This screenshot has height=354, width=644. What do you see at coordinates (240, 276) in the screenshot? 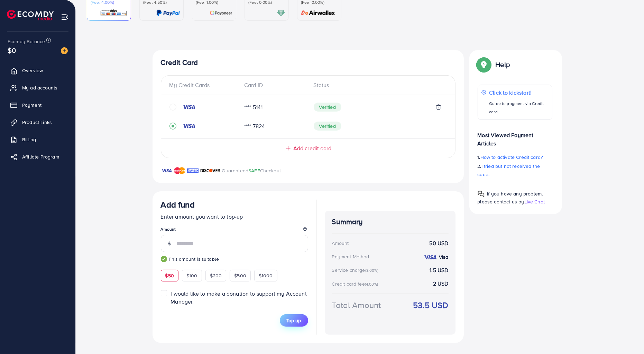
I see `span: $500` at bounding box center [240, 276].